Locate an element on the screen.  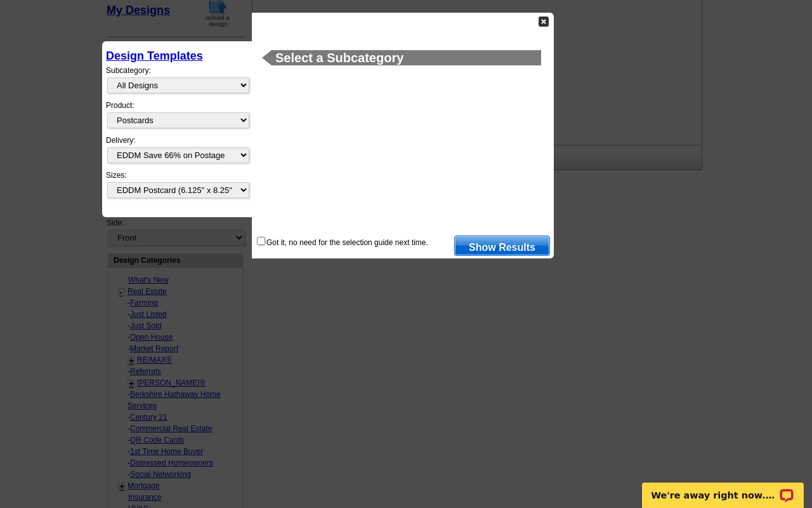
div: Sizes: is located at coordinates (177, 187).